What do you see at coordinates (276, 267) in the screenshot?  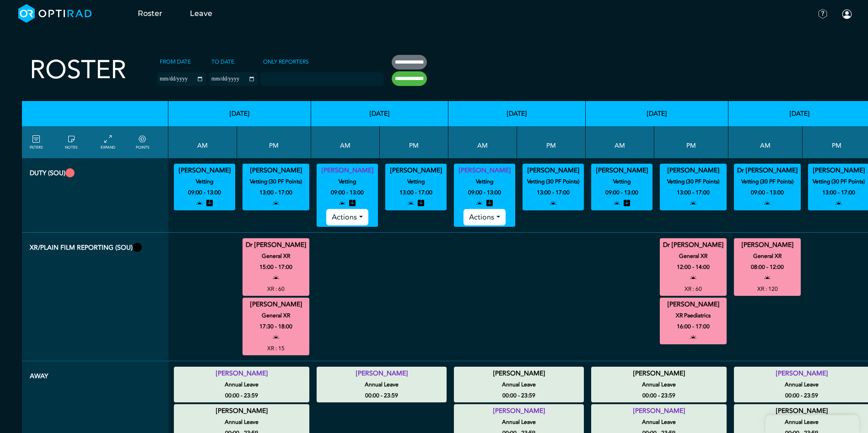 I see `small: 15:00 - 17:00` at bounding box center [276, 267].